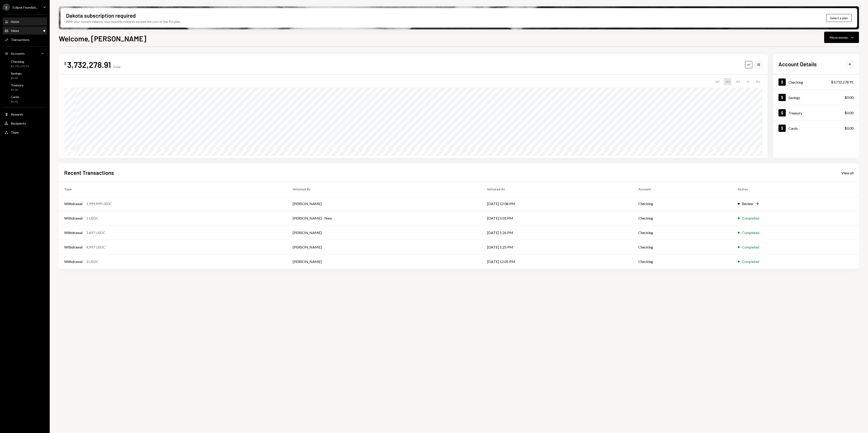 This screenshot has width=868, height=433. What do you see at coordinates (384, 189) in the screenshot?
I see `th: Initiated By` at bounding box center [384, 189].